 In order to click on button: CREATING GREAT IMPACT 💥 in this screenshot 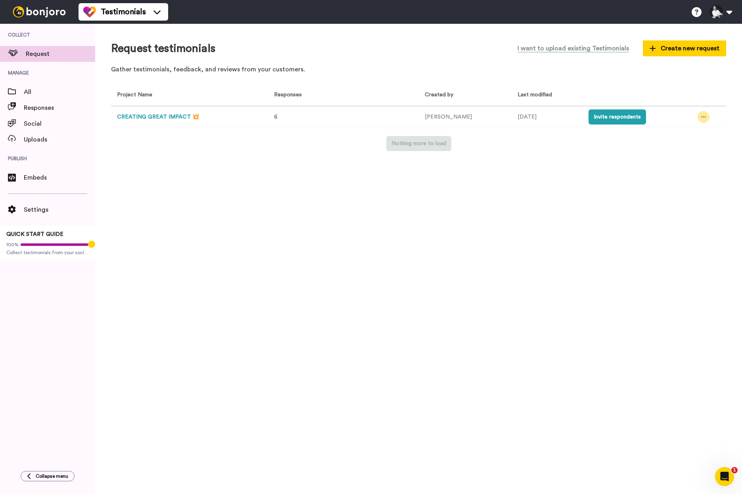, I will do `click(158, 117)`.